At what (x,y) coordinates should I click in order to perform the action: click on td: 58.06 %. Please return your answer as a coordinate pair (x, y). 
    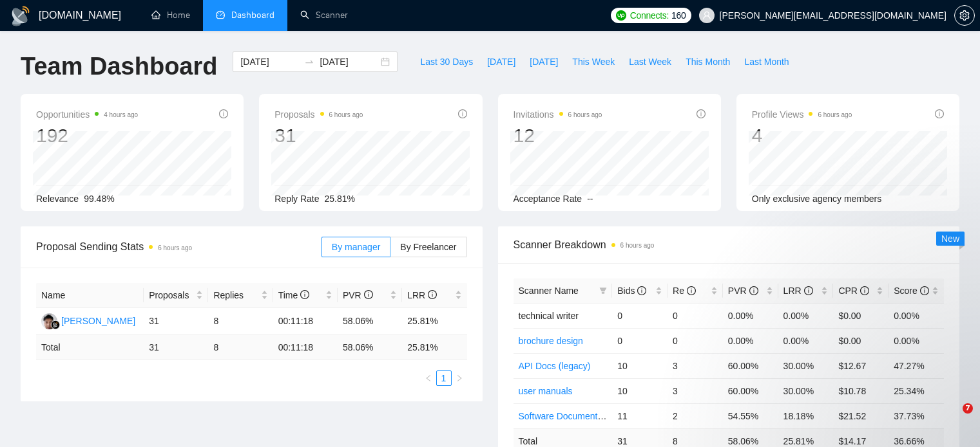
    Looking at the image, I should click on (370, 348).